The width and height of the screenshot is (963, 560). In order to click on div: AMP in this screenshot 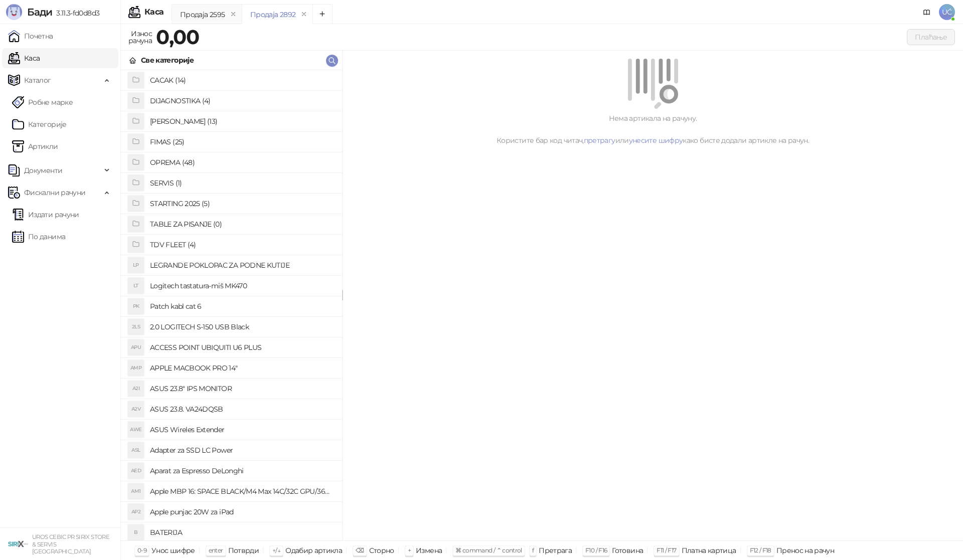, I will do `click(136, 368)`.